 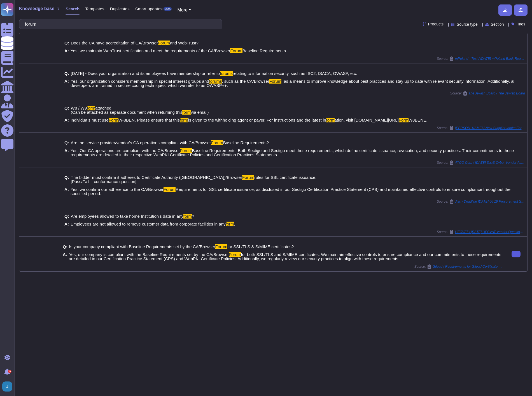 I want to click on span: , such as the CA/Browser, so click(x=245, y=81).